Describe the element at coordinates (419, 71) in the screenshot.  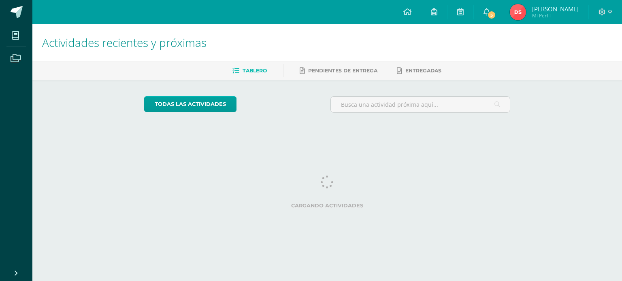
I see `a: Entregadas` at that location.